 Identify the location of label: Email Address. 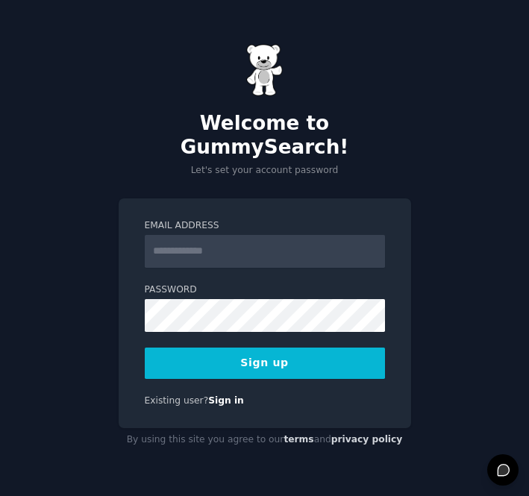
(265, 226).